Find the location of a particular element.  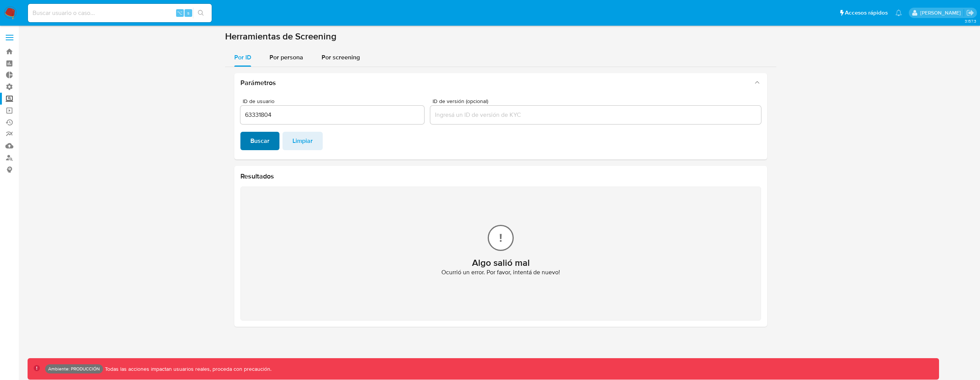

span: Accesos rápidos is located at coordinates (866, 13).